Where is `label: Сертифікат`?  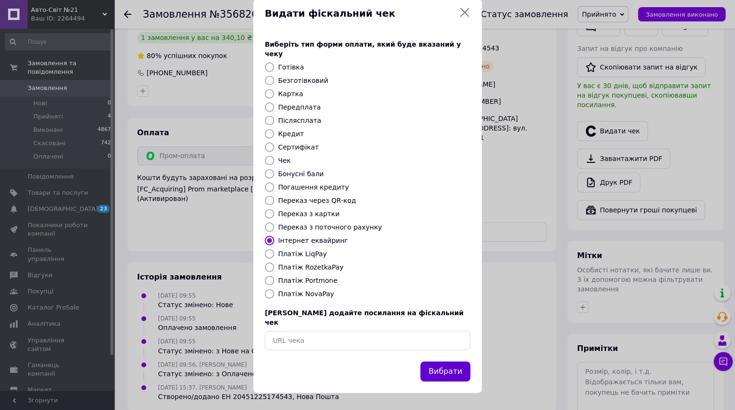
label: Сертифікат is located at coordinates (298, 147).